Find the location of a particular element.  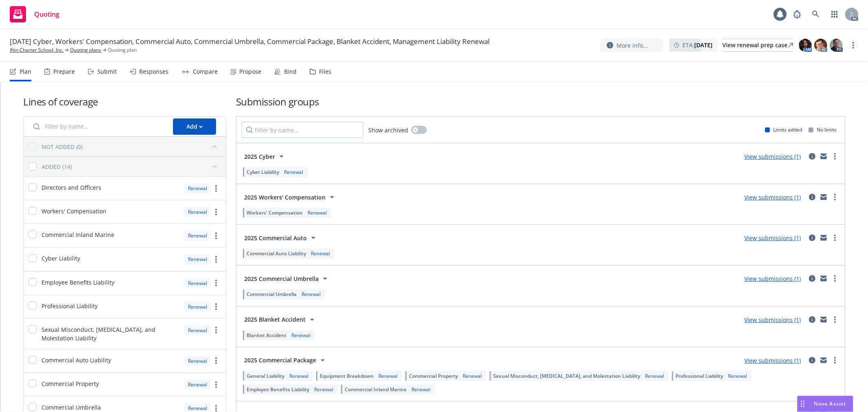

div: ADDED (14) is located at coordinates (56, 167).